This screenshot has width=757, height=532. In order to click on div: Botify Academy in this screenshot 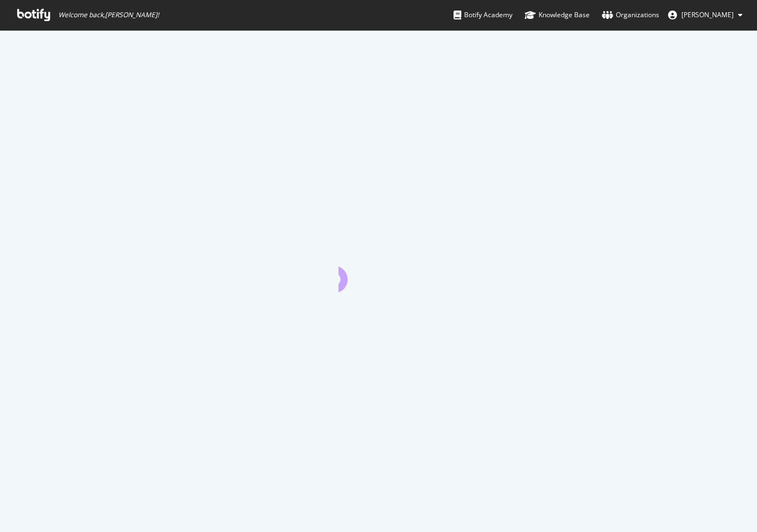, I will do `click(483, 15)`.